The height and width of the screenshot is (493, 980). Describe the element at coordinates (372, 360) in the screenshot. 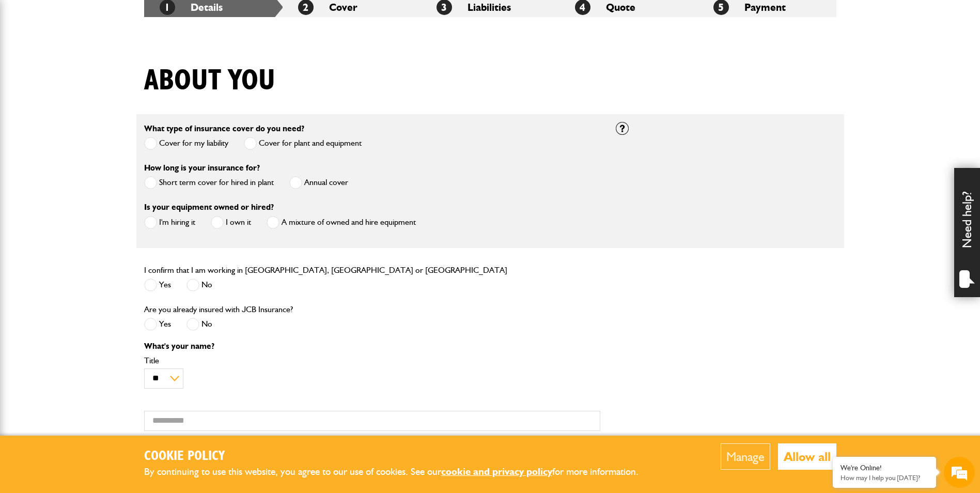

I see `label: Title` at that location.